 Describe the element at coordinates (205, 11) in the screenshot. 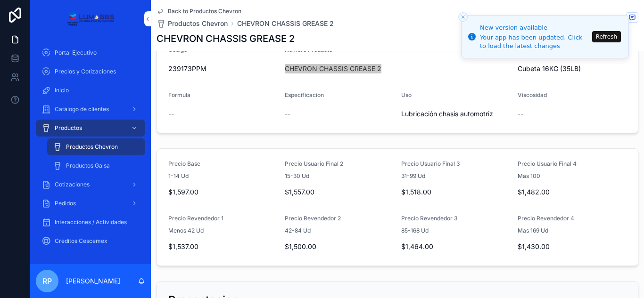

I see `span: Back to Productos Chevron` at that location.